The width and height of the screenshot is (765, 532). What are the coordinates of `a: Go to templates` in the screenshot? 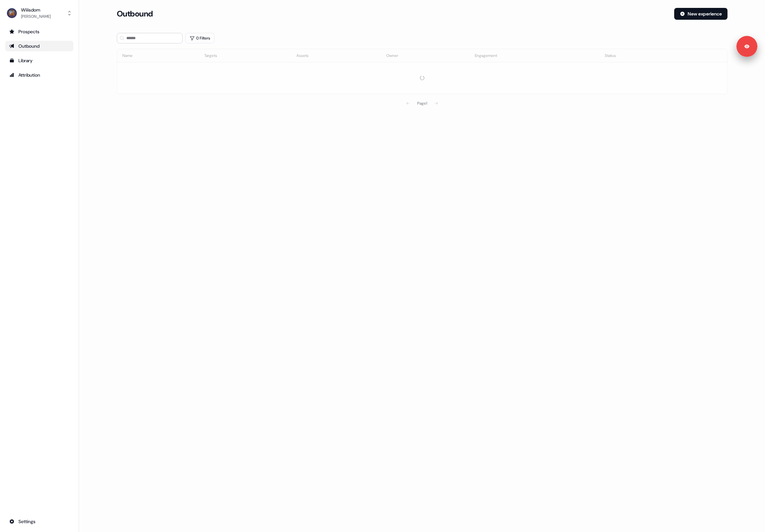 It's located at (39, 61).